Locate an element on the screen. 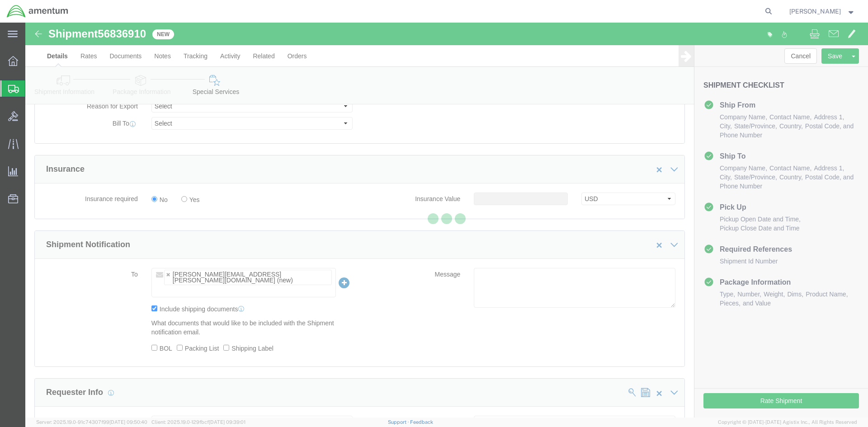  a: Support is located at coordinates (399, 422).